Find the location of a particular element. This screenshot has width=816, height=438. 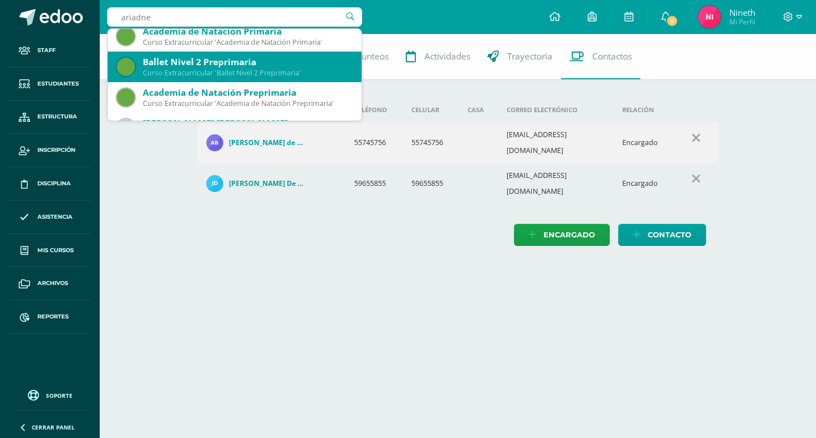

th: Celular is located at coordinates (430, 110).